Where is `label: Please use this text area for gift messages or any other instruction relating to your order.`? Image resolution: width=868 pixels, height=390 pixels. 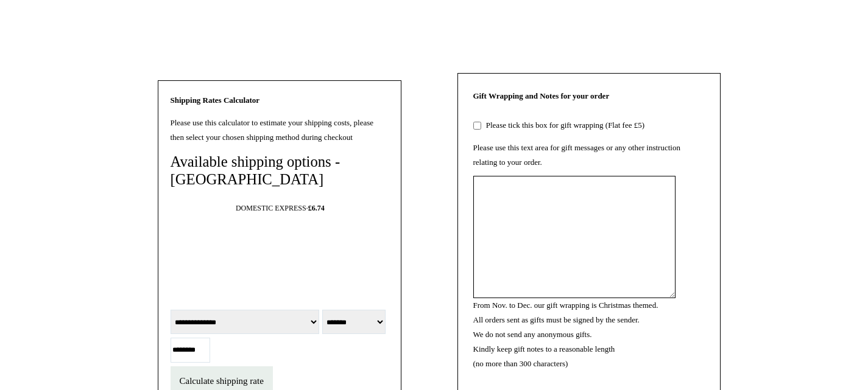
label: Please use this text area for gift messages or any other instruction relating to your order. is located at coordinates (577, 155).